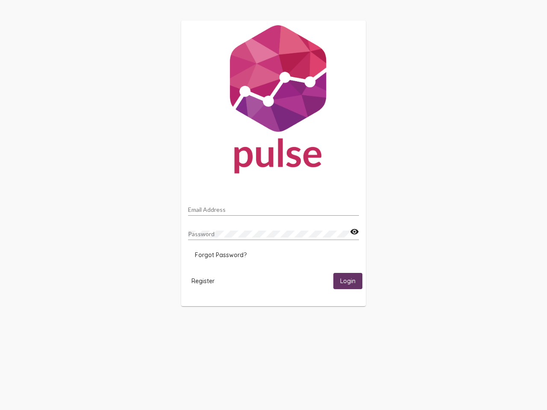 This screenshot has height=410, width=547. I want to click on button: Login, so click(348, 281).